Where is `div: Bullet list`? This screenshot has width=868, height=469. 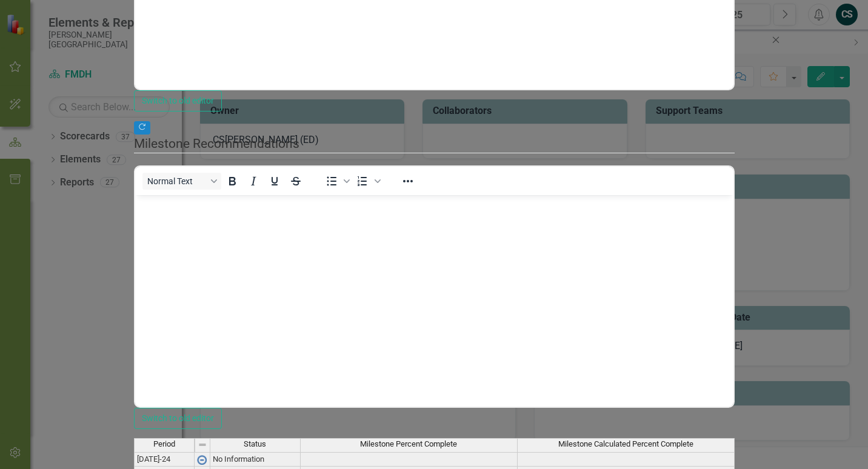 div: Bullet list is located at coordinates (336, 181).